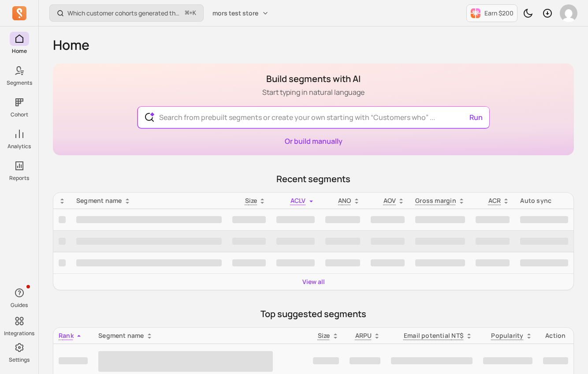 The width and height of the screenshot is (588, 374). I want to click on p: Cohort, so click(19, 115).